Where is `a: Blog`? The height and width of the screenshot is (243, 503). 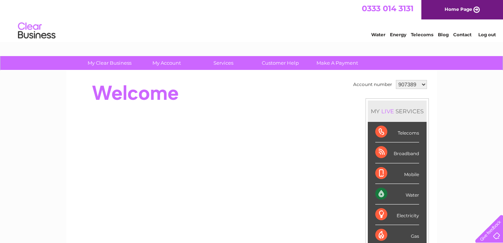 a: Blog is located at coordinates (443, 34).